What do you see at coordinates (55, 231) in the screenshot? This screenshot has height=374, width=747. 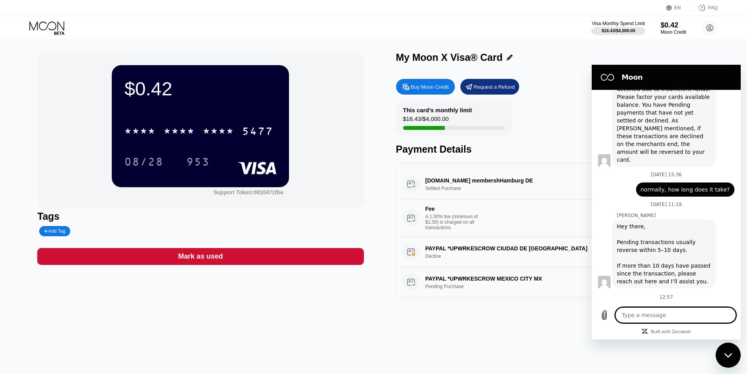 I see `div: Add Tag` at bounding box center [55, 231].